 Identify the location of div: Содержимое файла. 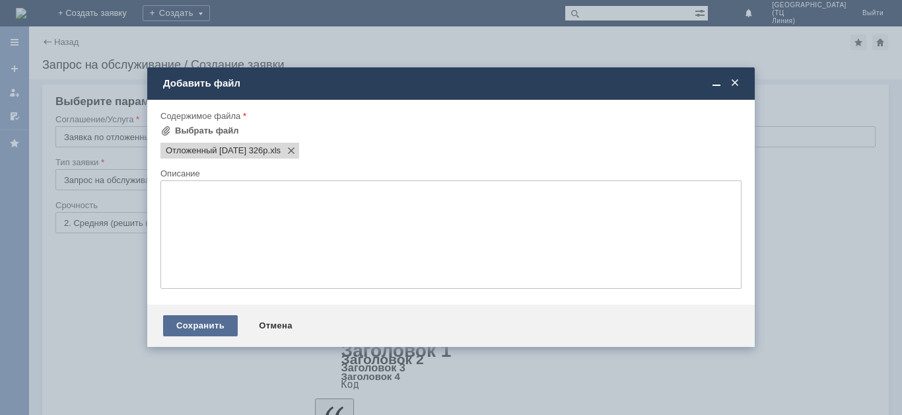
(450, 116).